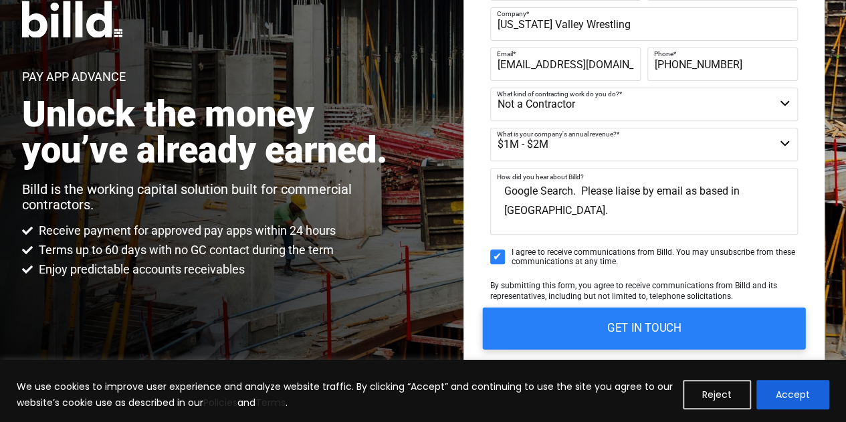 This screenshot has height=422, width=846. I want to click on input: I agree to receive communications from Billd. You may unsubscribe from these communications at an..., so click(498, 257).